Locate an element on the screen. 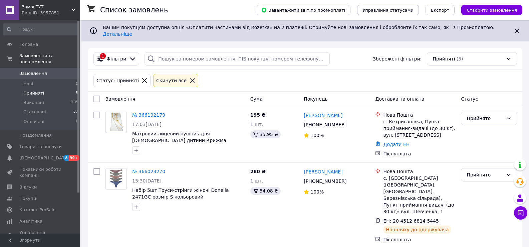 The width and height of the screenshot is (529, 247). span: Аналітика is located at coordinates (31, 221).